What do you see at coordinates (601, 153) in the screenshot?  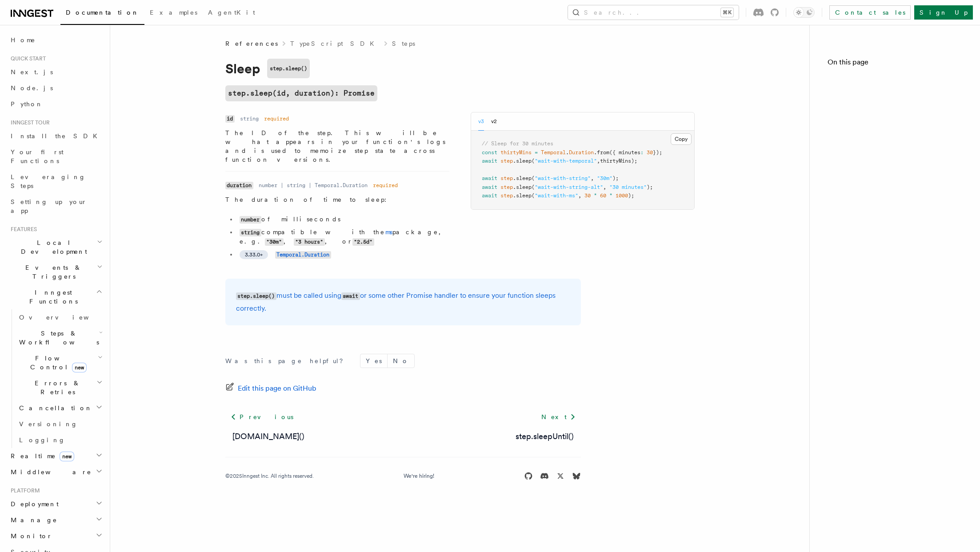 I see `span: .from` at bounding box center [601, 153].